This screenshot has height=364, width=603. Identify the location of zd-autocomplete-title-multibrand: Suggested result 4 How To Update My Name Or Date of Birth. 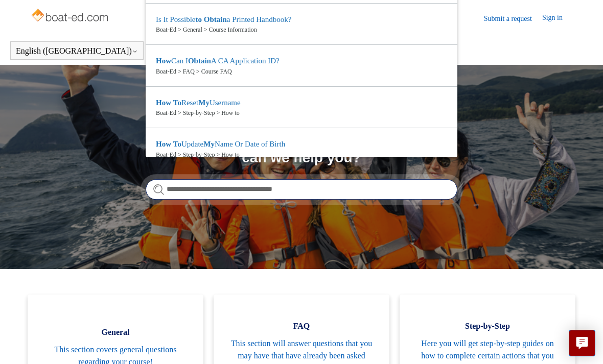
(221, 145).